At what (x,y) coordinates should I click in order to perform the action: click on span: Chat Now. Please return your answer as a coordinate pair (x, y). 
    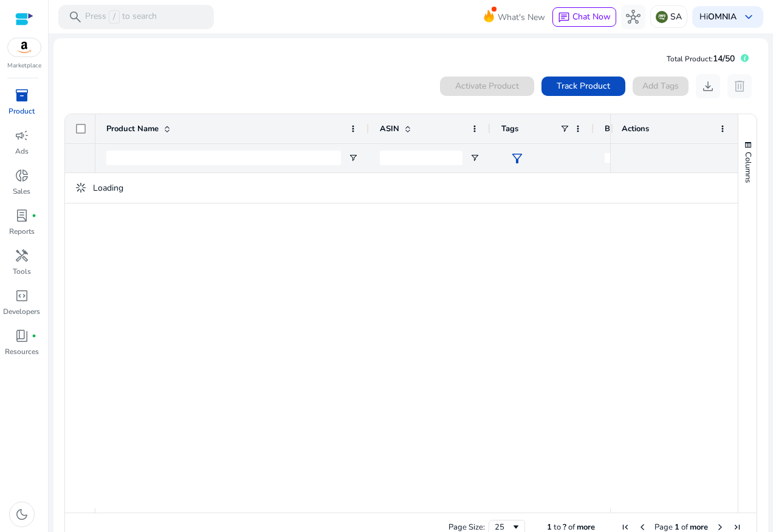
    Looking at the image, I should click on (591, 17).